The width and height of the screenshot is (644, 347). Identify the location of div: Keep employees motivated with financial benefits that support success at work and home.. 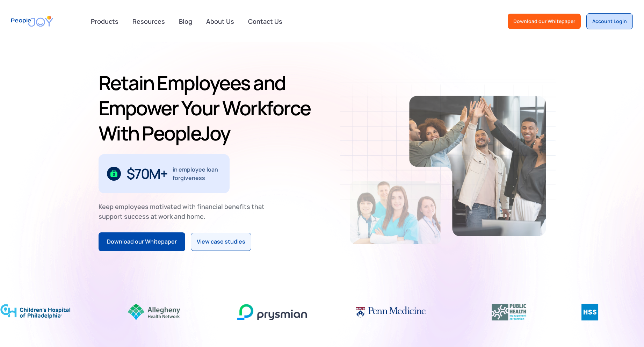
(185, 212).